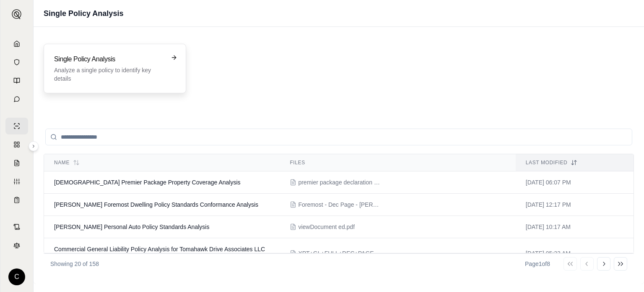  Describe the element at coordinates (17, 245) in the screenshot. I see `a: Legal Search Engine` at that location.